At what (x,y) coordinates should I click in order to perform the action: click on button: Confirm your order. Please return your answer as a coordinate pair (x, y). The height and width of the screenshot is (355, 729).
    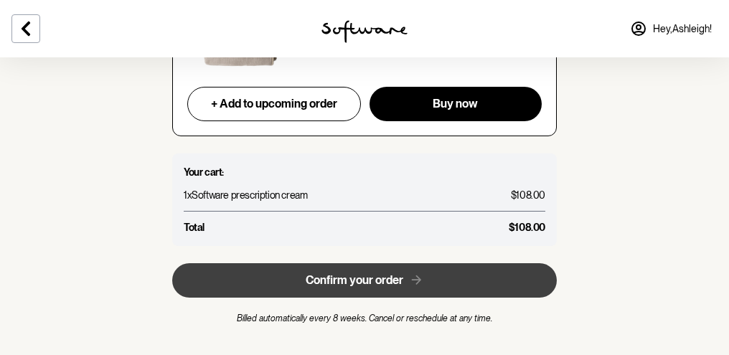
    Looking at the image, I should click on (365, 281).